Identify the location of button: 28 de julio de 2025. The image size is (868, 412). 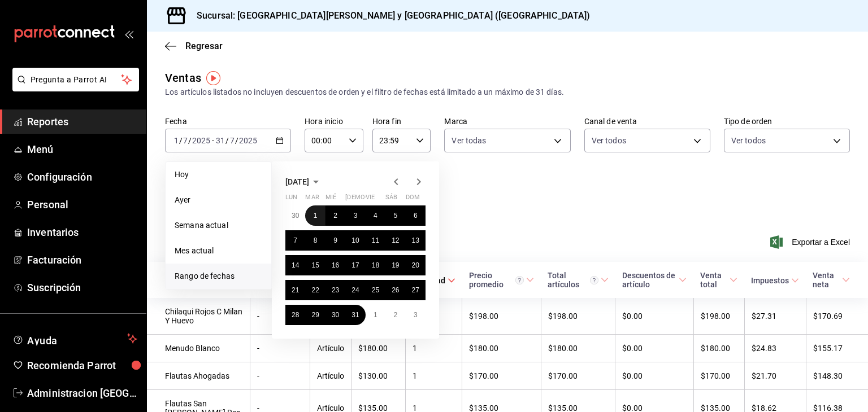
(295, 315).